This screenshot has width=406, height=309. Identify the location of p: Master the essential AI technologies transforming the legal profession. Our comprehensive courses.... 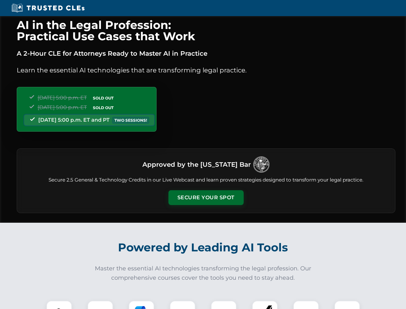
(203, 273).